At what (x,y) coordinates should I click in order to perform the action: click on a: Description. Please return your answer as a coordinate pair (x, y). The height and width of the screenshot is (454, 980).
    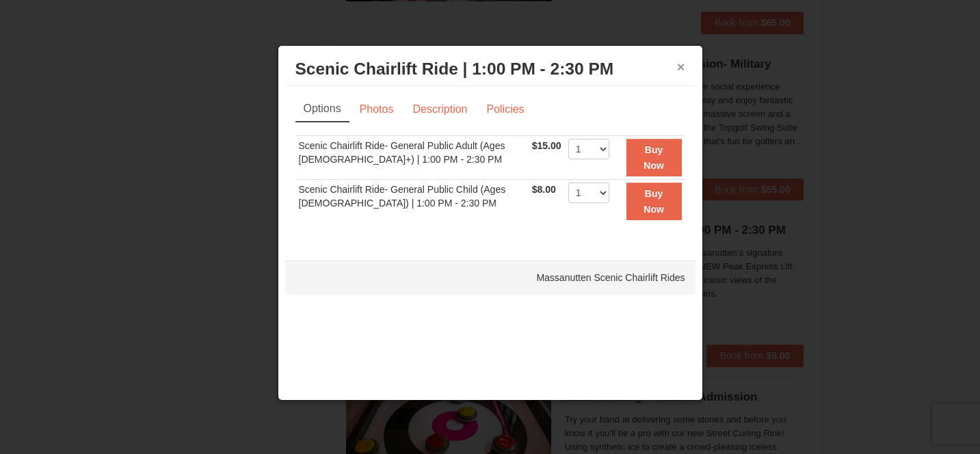
    Looking at the image, I should click on (440, 109).